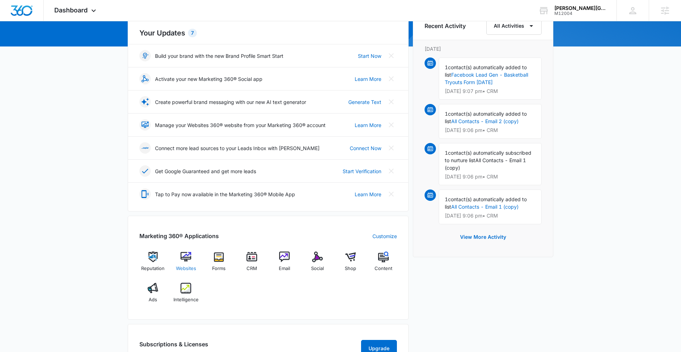  I want to click on a: Generate Text, so click(365, 102).